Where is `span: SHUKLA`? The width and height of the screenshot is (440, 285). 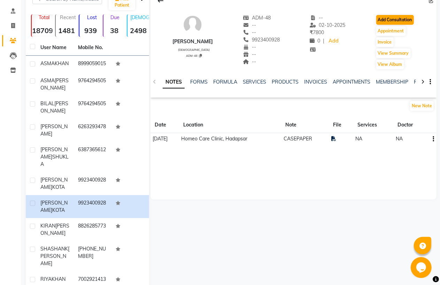 span: SHUKLA is located at coordinates (54, 160).